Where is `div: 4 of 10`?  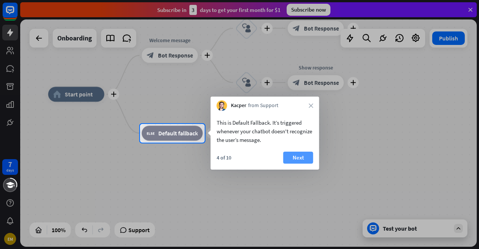
div: 4 of 10 is located at coordinates (224, 157).